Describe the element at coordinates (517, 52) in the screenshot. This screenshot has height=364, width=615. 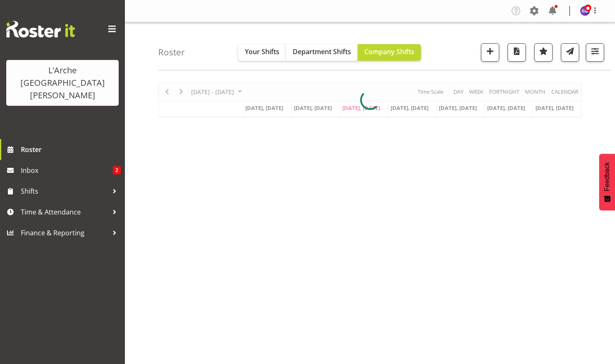
I see `button: Download a PDF of the roster according to the set date range.` at that location.